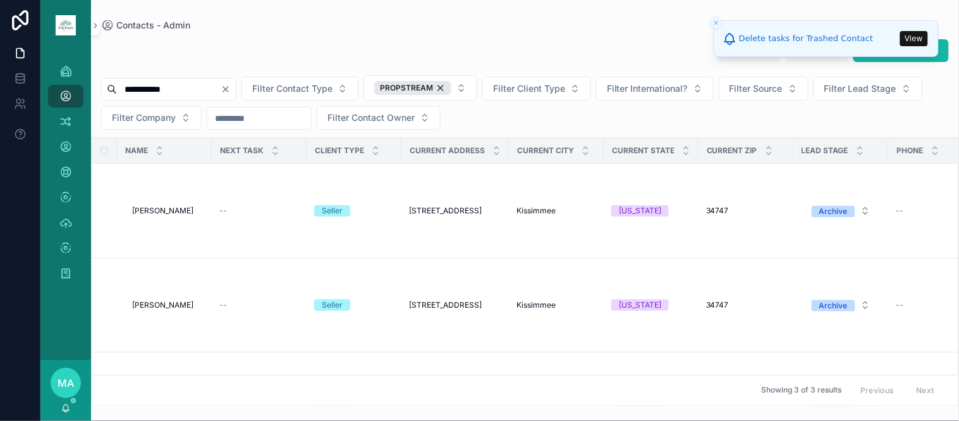 This screenshot has width=959, height=421. What do you see at coordinates (153, 25) in the screenshot?
I see `span: Contacts - Admin` at bounding box center [153, 25].